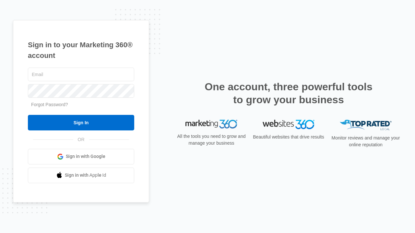  What do you see at coordinates (288, 124) in the screenshot?
I see `img: Websites 360` at bounding box center [288, 124].